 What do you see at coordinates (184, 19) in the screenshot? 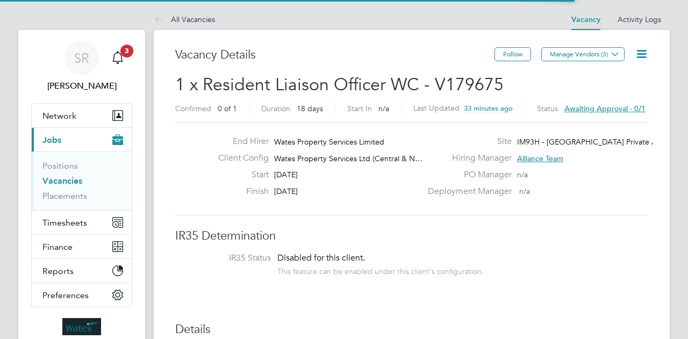
I see `a: All Vacancies` at bounding box center [184, 19].